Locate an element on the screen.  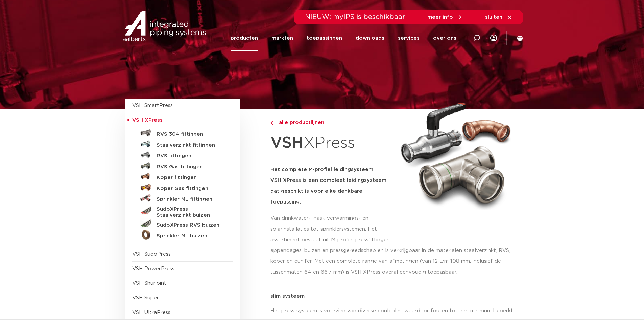
a: markten is located at coordinates (282, 38).